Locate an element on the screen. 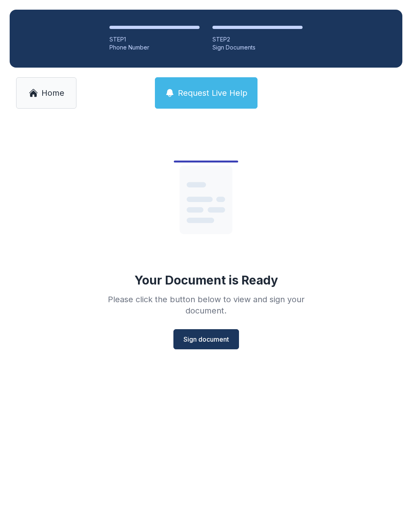 The image size is (412, 532). span: Home is located at coordinates (53, 93).